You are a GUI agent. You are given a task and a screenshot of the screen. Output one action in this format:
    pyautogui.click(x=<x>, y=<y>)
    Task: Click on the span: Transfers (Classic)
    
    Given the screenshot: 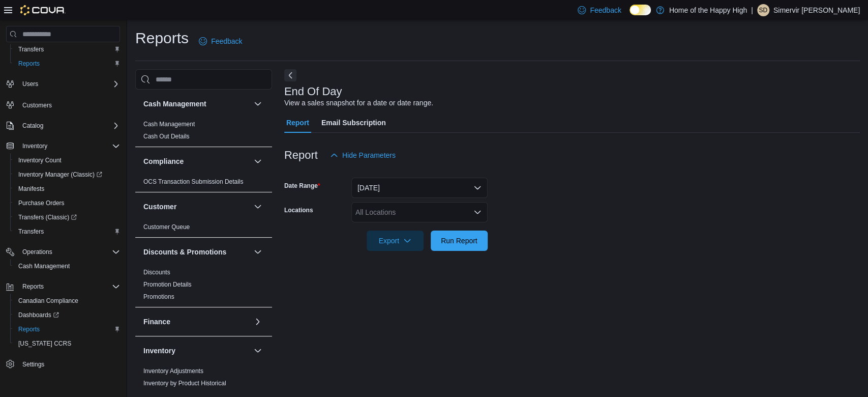 What is the action you would take?
    pyautogui.click(x=67, y=217)
    